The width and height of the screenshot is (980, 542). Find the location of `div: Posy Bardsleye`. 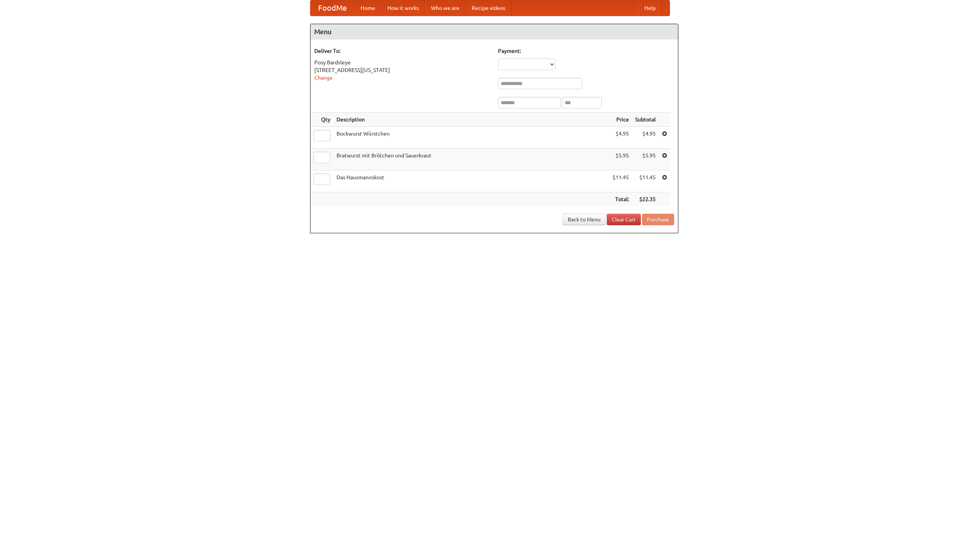

div: Posy Bardsleye is located at coordinates (403, 63).